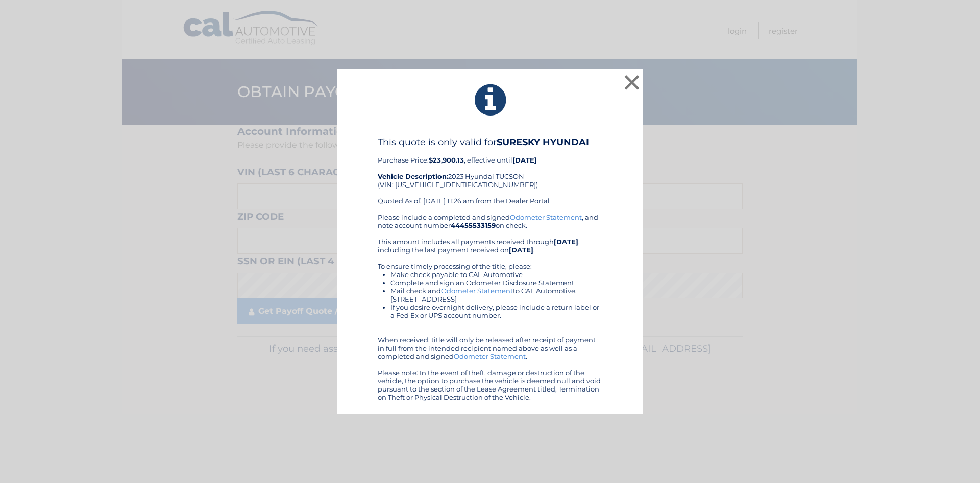  I want to click on li: Complete and sign an Odometer Disclosure Statement, so click(496, 283).